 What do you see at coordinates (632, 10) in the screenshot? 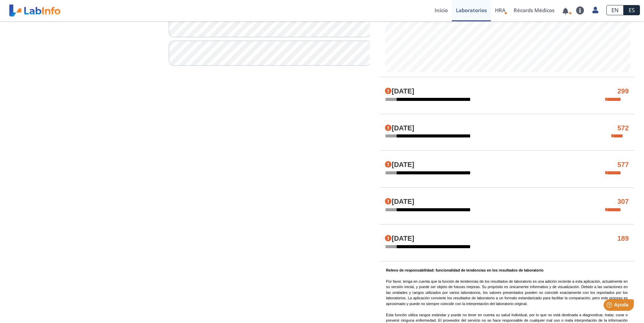
I see `a: ES` at bounding box center [632, 10].